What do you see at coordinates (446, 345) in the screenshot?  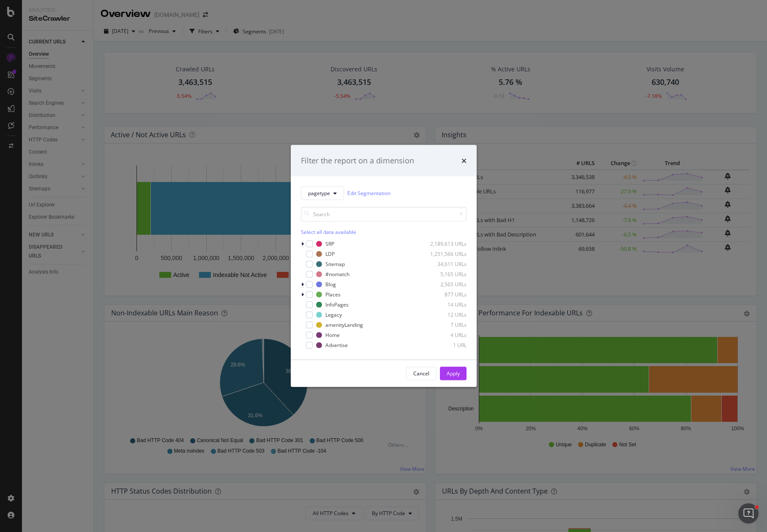 I see `div: 1 URL` at bounding box center [446, 345].